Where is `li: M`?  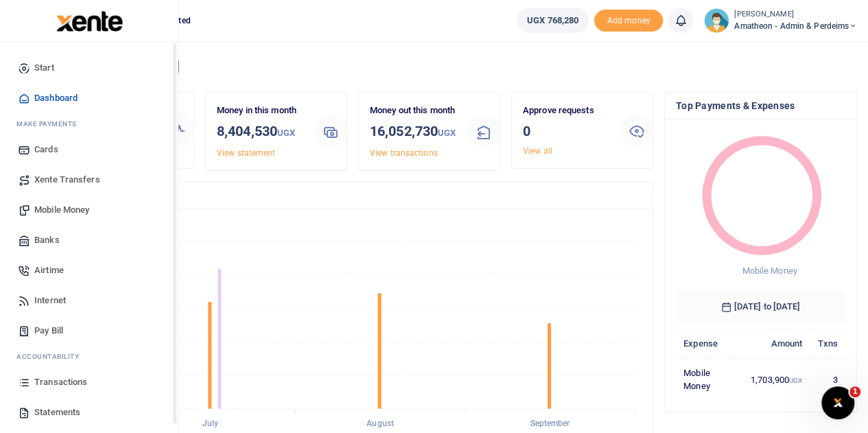
li: M is located at coordinates (89, 124).